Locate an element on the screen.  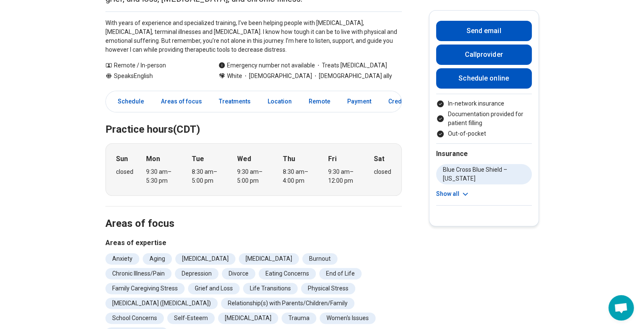
li: Physical Stress is located at coordinates (328, 288).